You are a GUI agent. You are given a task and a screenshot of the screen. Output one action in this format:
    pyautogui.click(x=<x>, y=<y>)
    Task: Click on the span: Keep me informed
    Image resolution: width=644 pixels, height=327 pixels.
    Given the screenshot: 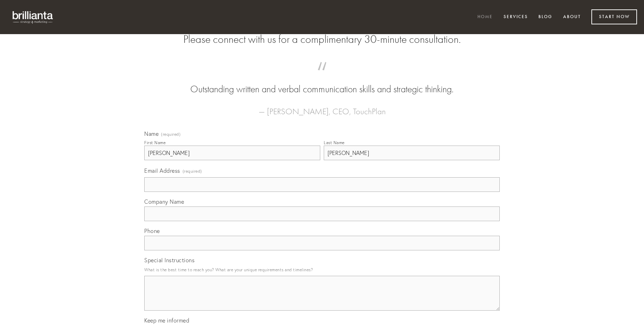 What is the action you would take?
    pyautogui.click(x=167, y=320)
    